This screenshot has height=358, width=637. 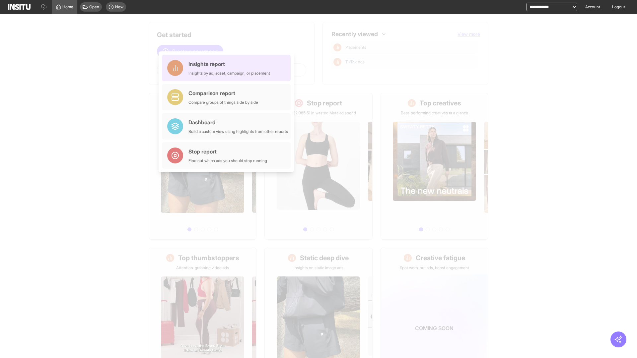 I want to click on span: Open, so click(x=94, y=7).